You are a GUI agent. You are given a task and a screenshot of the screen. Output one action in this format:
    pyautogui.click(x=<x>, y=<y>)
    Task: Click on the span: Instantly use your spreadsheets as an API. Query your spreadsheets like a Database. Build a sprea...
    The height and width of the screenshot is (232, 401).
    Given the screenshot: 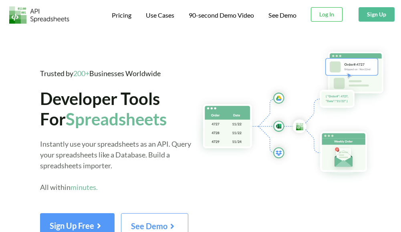 What is the action you would take?
    pyautogui.click(x=115, y=165)
    